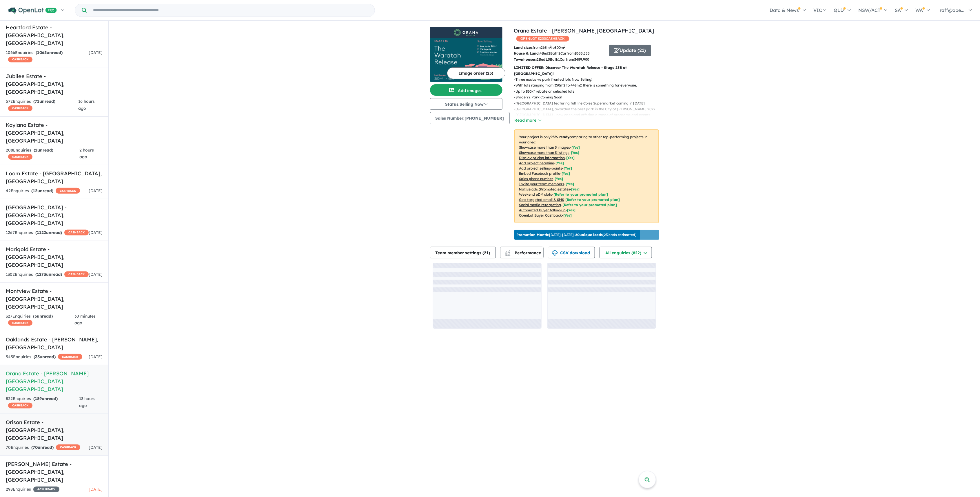 This screenshot has height=497, width=980. I want to click on div: 208 Enquir ies, so click(42, 154).